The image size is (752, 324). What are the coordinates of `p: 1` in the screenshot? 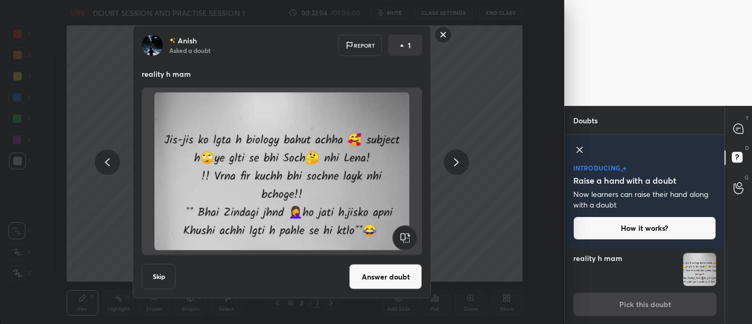 It's located at (409, 45).